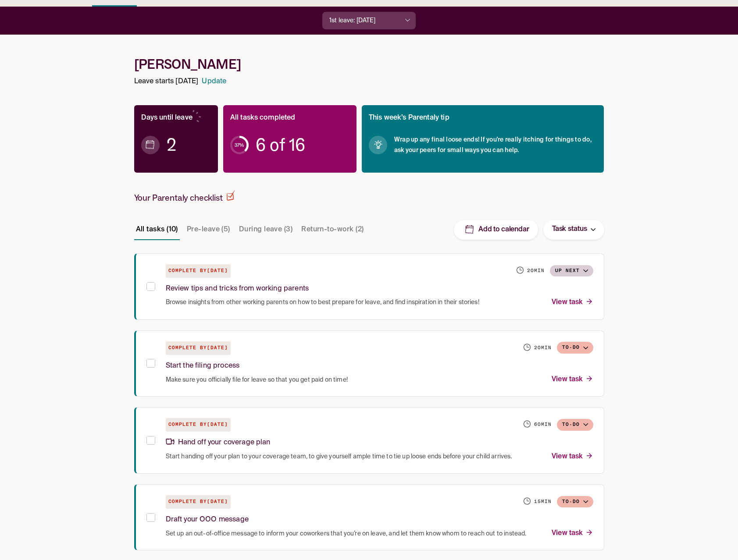 The image size is (738, 560). What do you see at coordinates (543, 425) in the screenshot?
I see `h6: 60 min` at bounding box center [543, 425].